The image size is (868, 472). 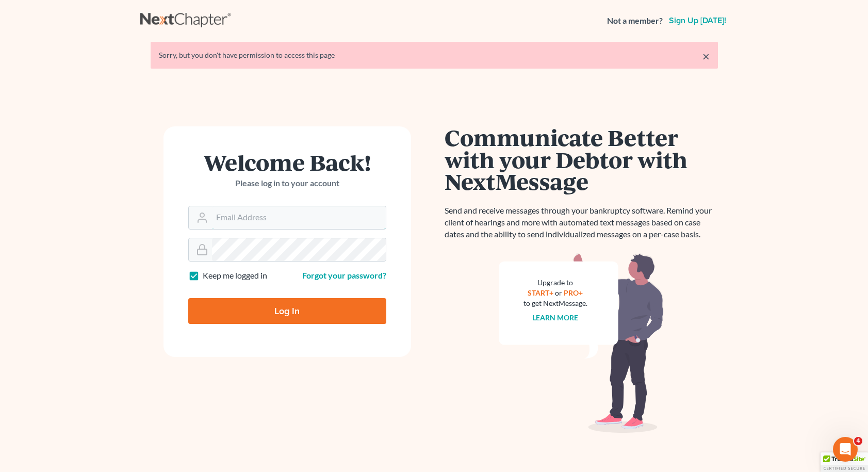 I want to click on a: START+, so click(x=541, y=292).